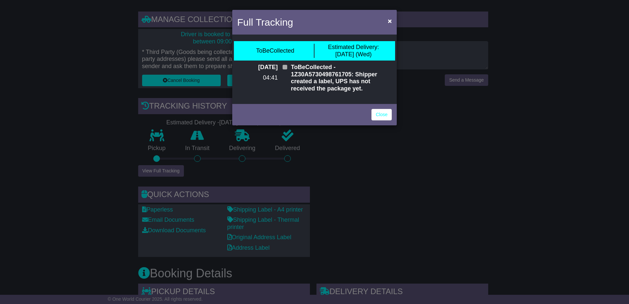 This screenshot has height=304, width=629. What do you see at coordinates (341, 78) in the screenshot?
I see `p: ToBeCollected - 1Z30A5730498761705: Shipper created a label, UPS has not received the package yet.` at bounding box center [341, 78].